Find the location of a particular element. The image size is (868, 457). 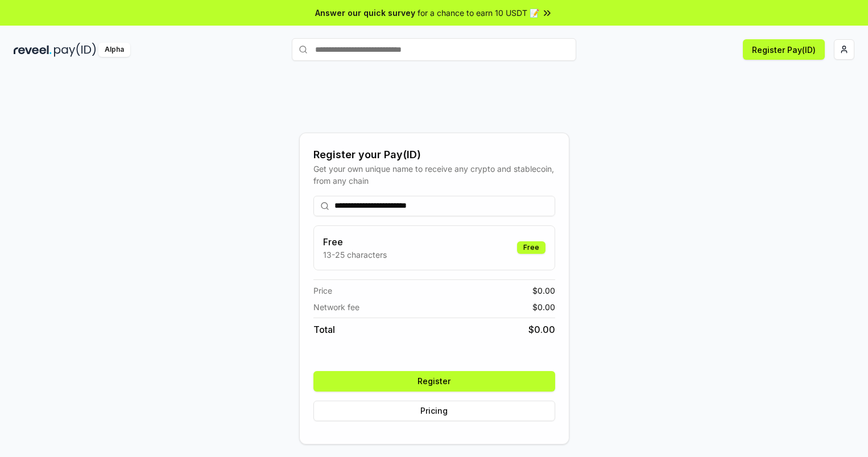

div: Free is located at coordinates (531, 247).